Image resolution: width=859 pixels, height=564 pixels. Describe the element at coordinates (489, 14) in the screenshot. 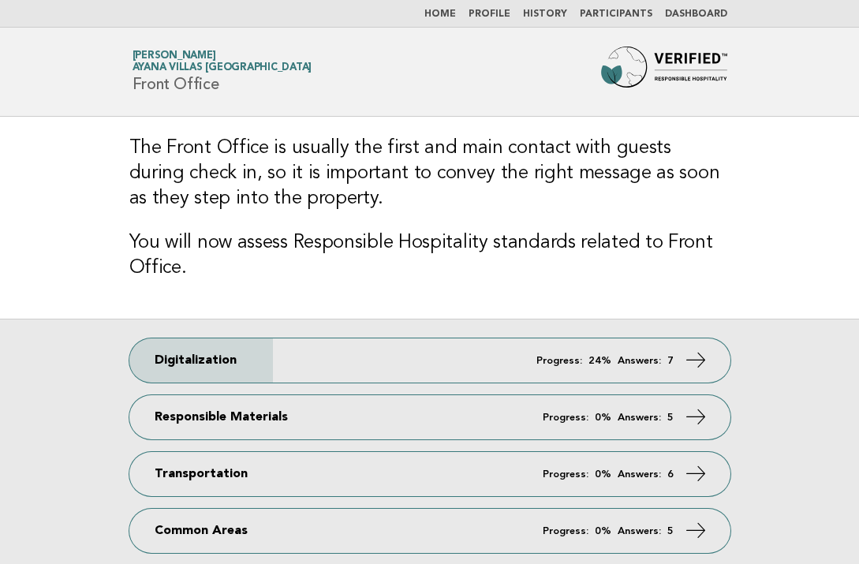

I see `a: Profile` at that location.